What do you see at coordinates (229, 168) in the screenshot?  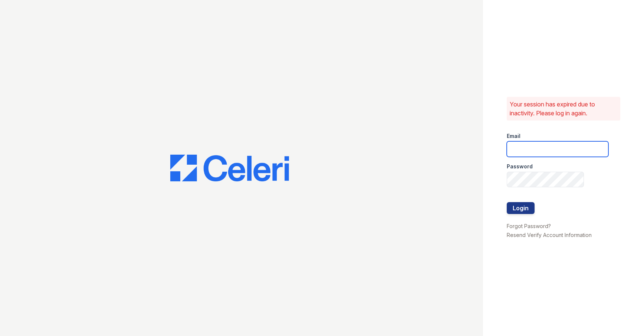 I see `img: CE_Logo_Blue-a8612792a0a2168367f1c8372b55b34899dd931a85d93a1a3d3e32e68fde9ad4.png` at bounding box center [229, 168].